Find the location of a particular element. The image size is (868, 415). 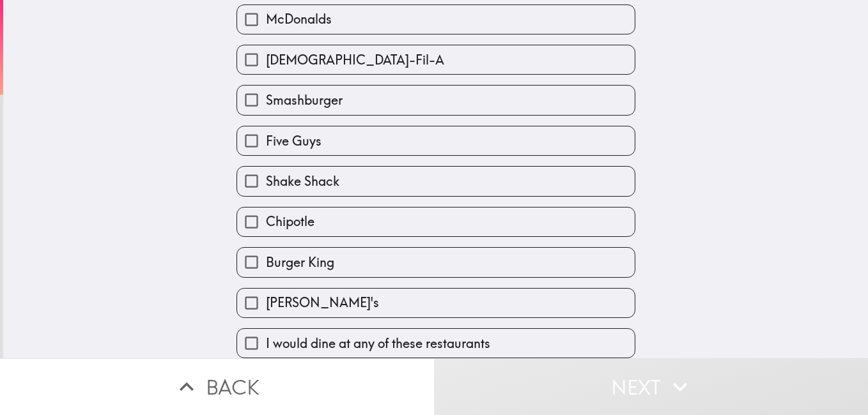

span: Burger King is located at coordinates (300, 263).